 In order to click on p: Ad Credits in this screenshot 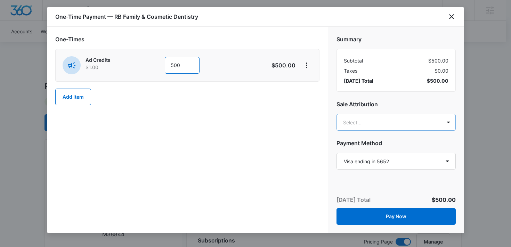, I will do `click(115, 60)`.